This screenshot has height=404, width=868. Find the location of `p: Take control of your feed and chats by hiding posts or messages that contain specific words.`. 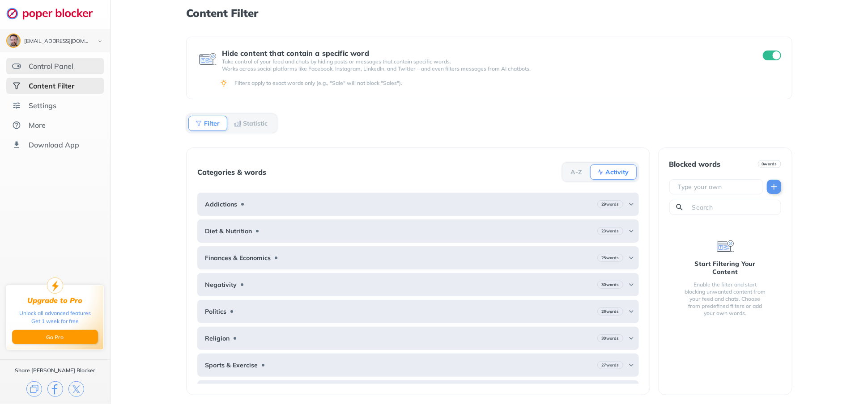

p: Take control of your feed and chats by hiding posts or messages that contain specific words. is located at coordinates (484, 61).